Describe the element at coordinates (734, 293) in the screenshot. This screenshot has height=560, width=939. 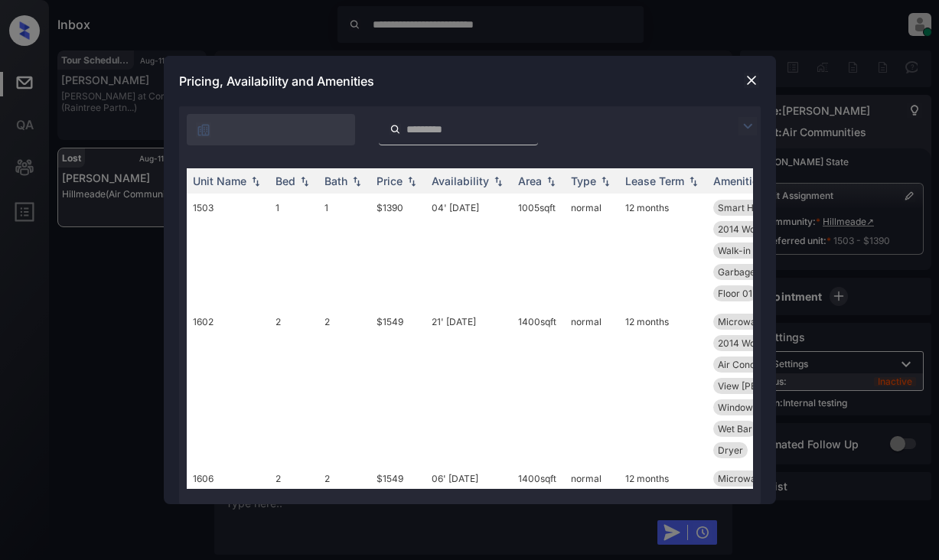
I see `span: Floor 01` at that location.